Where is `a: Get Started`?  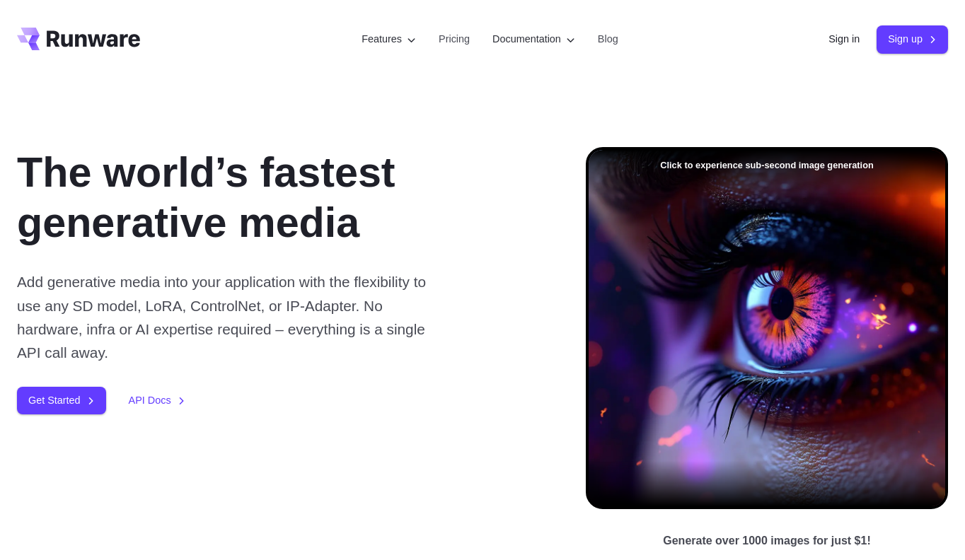 a: Get Started is located at coordinates (61, 401).